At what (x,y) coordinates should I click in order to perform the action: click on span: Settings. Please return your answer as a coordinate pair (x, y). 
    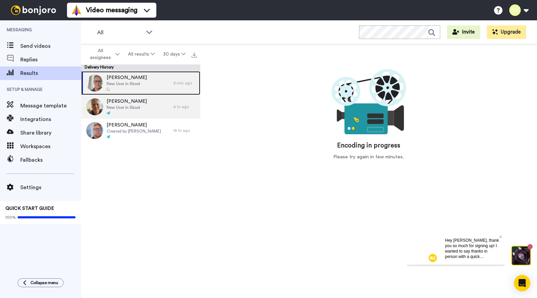
    Looking at the image, I should click on (51, 187).